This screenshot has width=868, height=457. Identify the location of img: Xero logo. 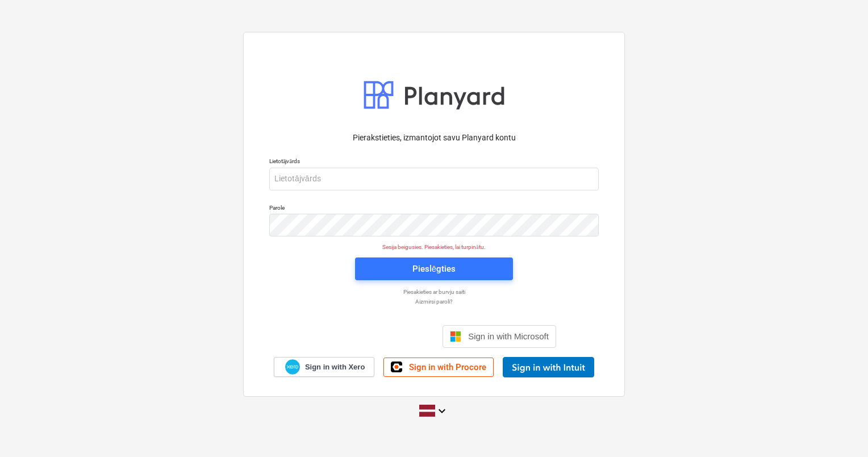
(293, 366).